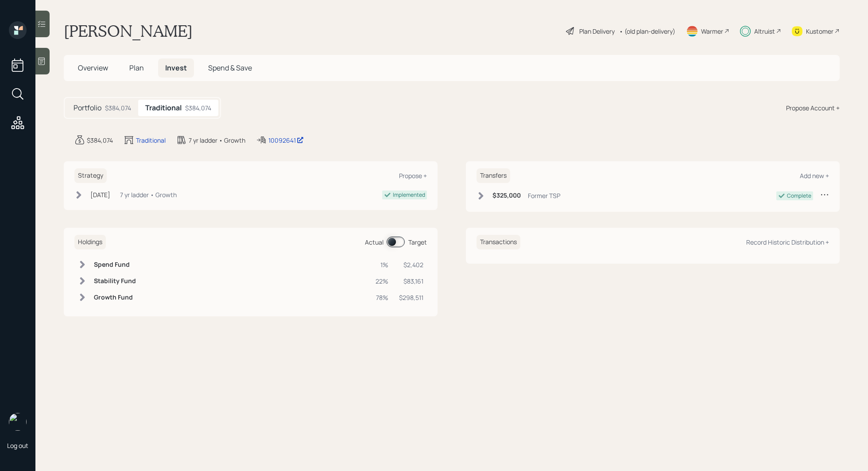 The height and width of the screenshot is (471, 868). What do you see at coordinates (176, 68) in the screenshot?
I see `span: Invest` at bounding box center [176, 68].